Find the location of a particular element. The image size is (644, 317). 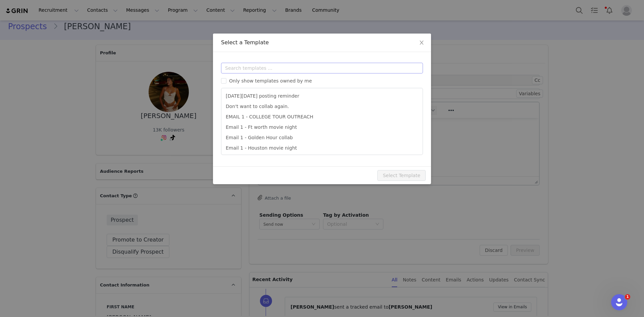

li: Email 1 - Golden Hour collab is located at coordinates (322, 138).